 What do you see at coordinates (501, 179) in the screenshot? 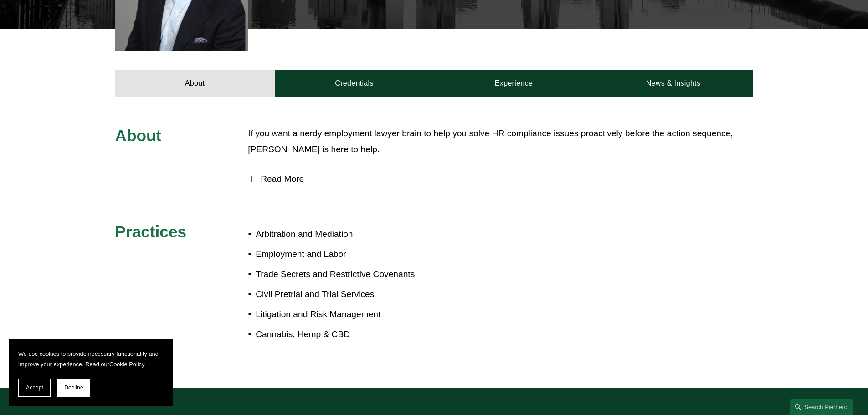
I see `button: Read More` at bounding box center [501, 179].